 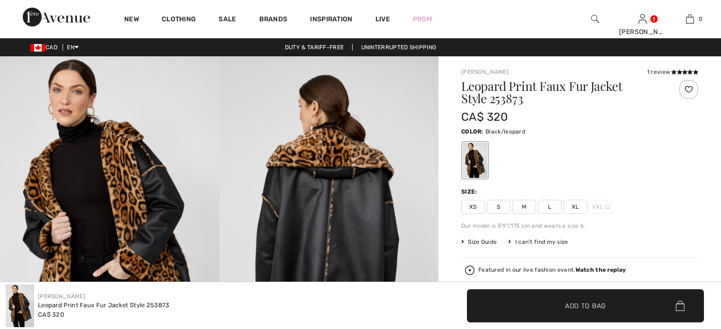 What do you see at coordinates (601, 207) in the screenshot?
I see `span: XXL` at bounding box center [601, 207].